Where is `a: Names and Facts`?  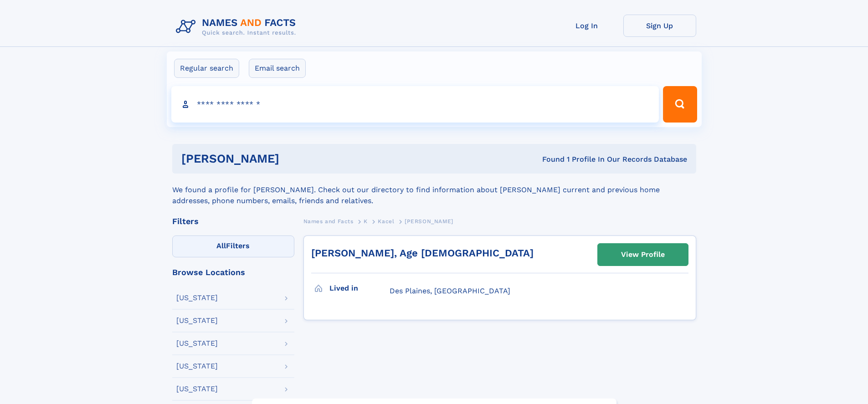 a: Names and Facts is located at coordinates (328, 221).